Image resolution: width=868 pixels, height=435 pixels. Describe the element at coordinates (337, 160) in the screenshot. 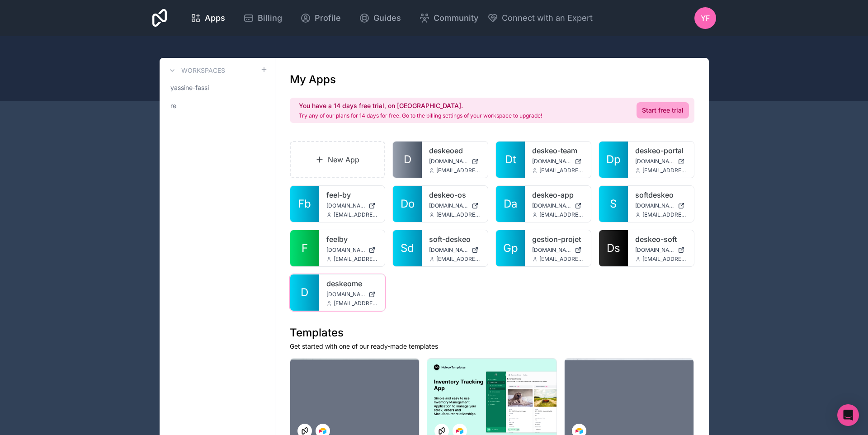

I see `a: New App` at that location.